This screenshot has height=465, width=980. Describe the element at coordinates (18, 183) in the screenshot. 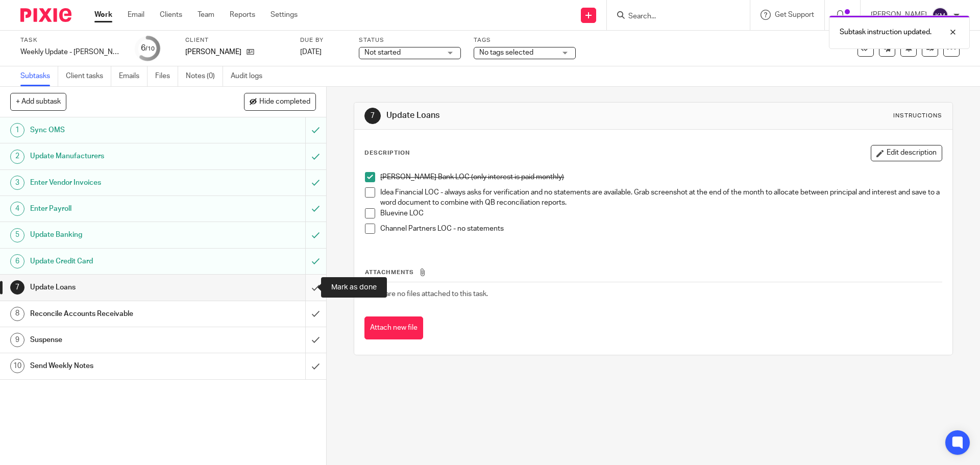

I see `div: 3` at that location.